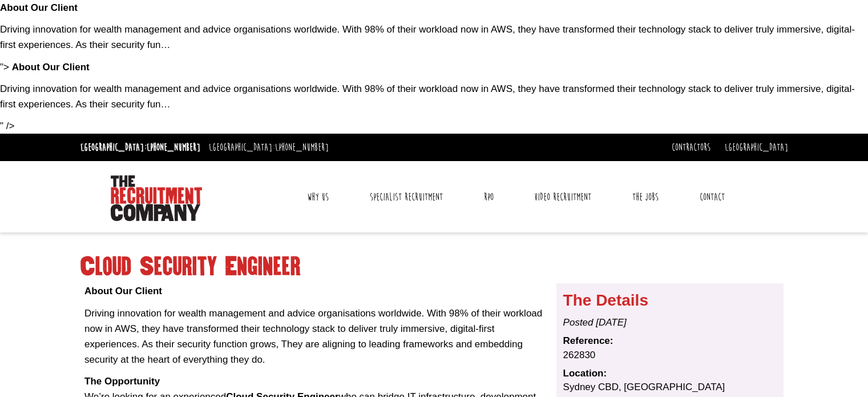 Image resolution: width=868 pixels, height=397 pixels. I want to click on h3: The Details, so click(670, 300).